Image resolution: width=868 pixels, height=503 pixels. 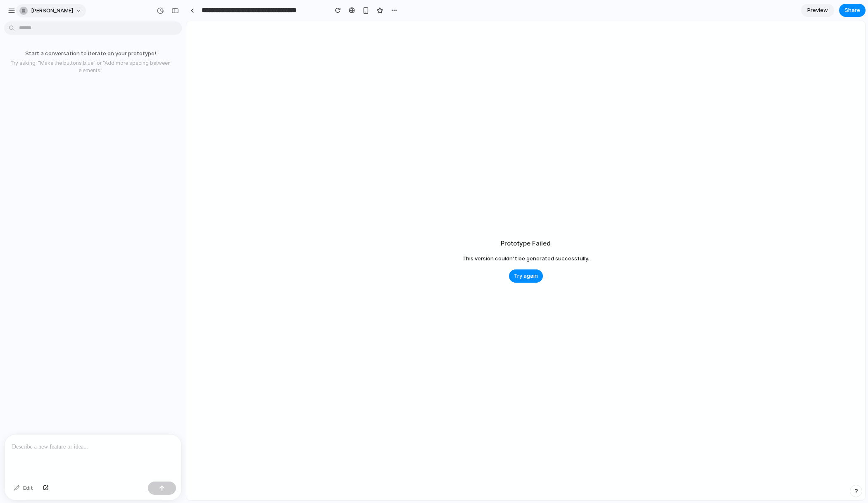 I want to click on button: Try again, so click(x=526, y=276).